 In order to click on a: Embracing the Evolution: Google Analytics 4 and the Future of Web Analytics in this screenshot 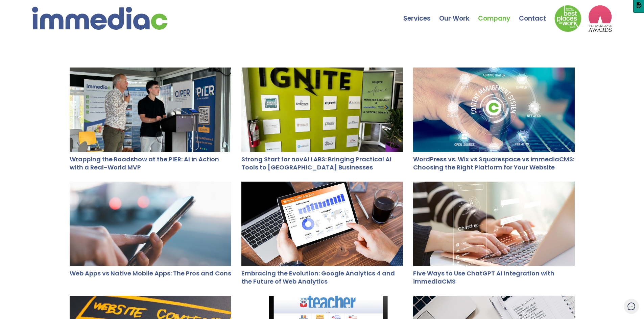, I will do `click(318, 277)`.